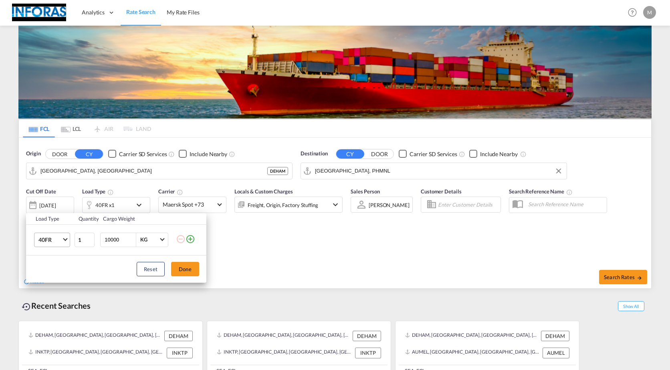 The height and width of the screenshot is (370, 670). Describe the element at coordinates (50, 240) in the screenshot. I see `span: 40FR` at that location.